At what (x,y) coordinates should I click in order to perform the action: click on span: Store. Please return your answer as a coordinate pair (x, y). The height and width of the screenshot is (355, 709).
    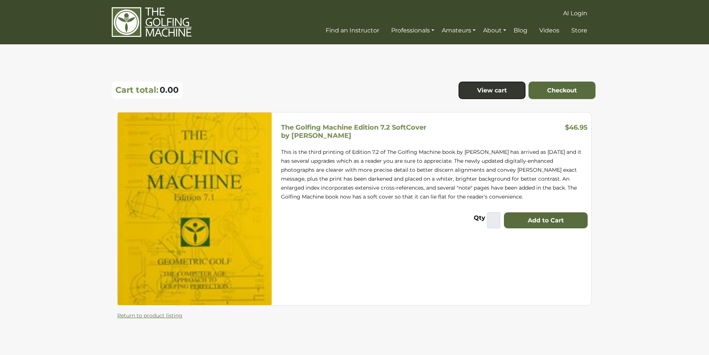
    Looking at the image, I should click on (579, 30).